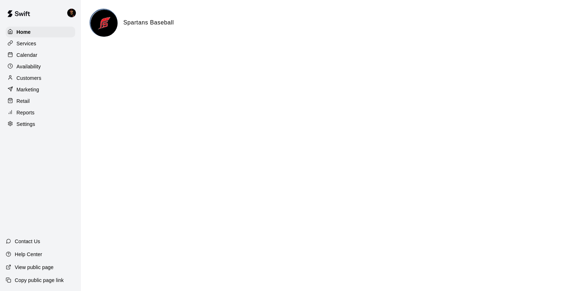  What do you see at coordinates (40, 101) in the screenshot?
I see `a: Retail` at bounding box center [40, 101].